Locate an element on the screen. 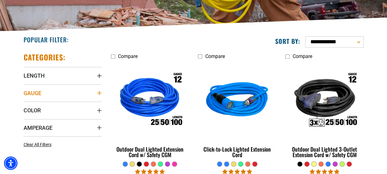 This screenshot has height=174, width=387. a: Clear All Filters is located at coordinates (39, 144).